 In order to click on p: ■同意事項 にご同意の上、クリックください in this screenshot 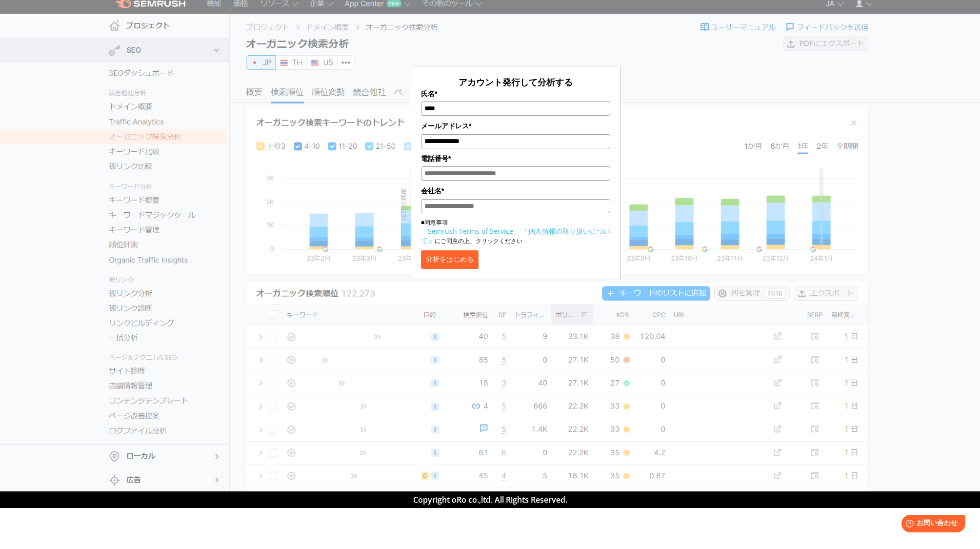, I will do `click(515, 232)`.